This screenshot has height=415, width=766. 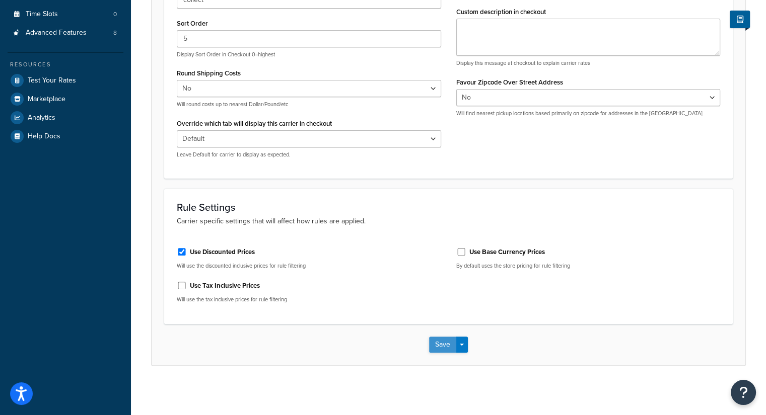 I want to click on label: Use Discounted Prices, so click(x=222, y=252).